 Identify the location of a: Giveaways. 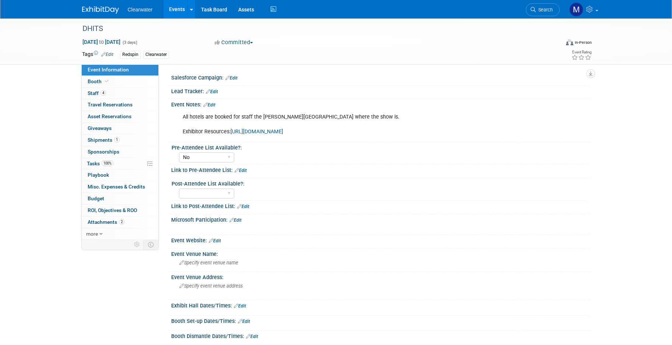
(120, 128).